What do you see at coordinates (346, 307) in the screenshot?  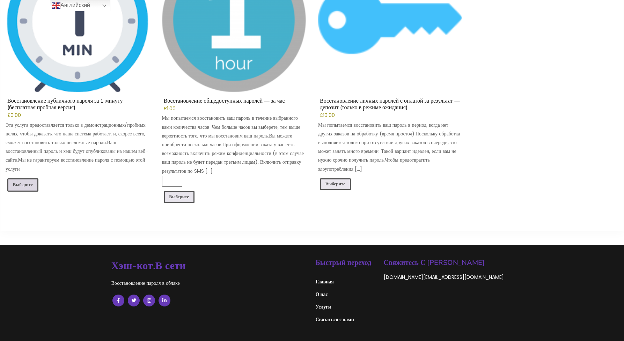 I see `a: Услуги` at bounding box center [346, 307].